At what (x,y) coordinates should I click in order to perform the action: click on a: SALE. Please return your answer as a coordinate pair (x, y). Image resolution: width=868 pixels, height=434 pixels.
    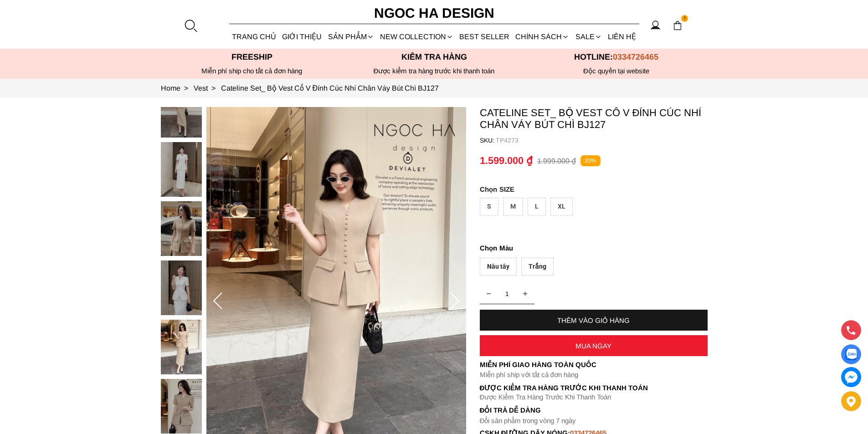
    Looking at the image, I should click on (588, 36).